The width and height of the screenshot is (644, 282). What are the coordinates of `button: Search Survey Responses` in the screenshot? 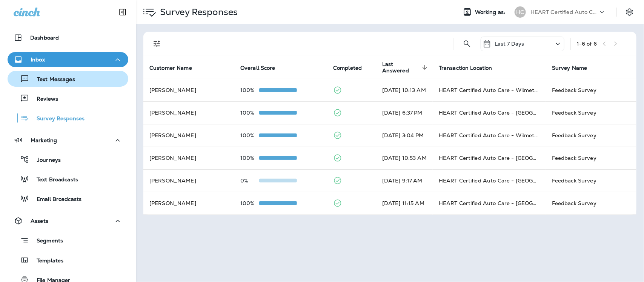 It's located at (467, 44).